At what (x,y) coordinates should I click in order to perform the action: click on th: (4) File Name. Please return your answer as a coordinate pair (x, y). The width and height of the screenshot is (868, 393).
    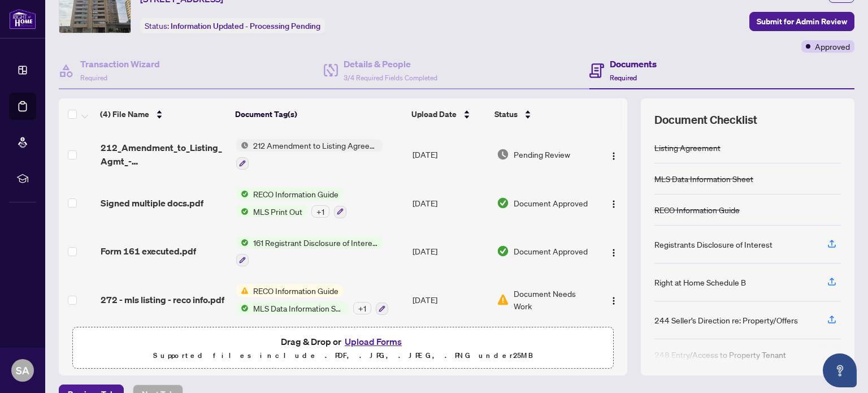
    Looking at the image, I should click on (163, 114).